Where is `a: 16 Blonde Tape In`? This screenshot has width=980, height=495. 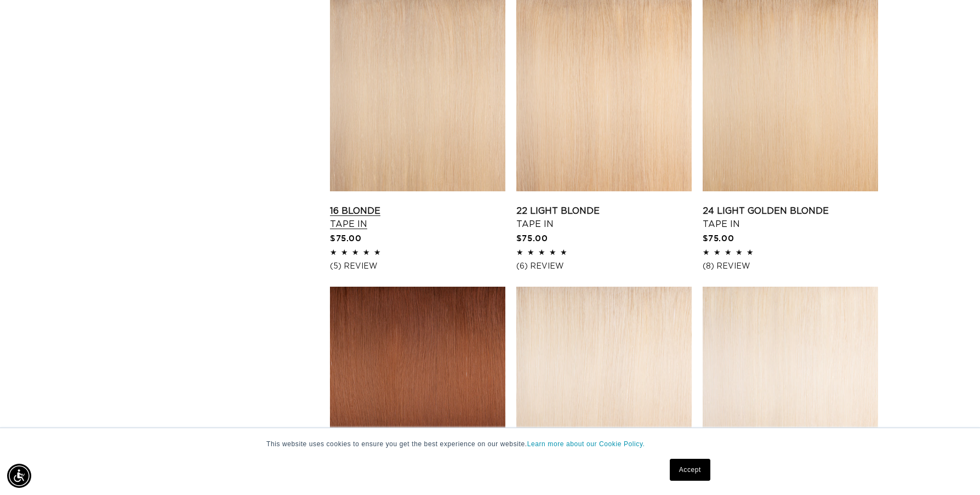
a: 16 Blonde Tape In is located at coordinates (417, 217).